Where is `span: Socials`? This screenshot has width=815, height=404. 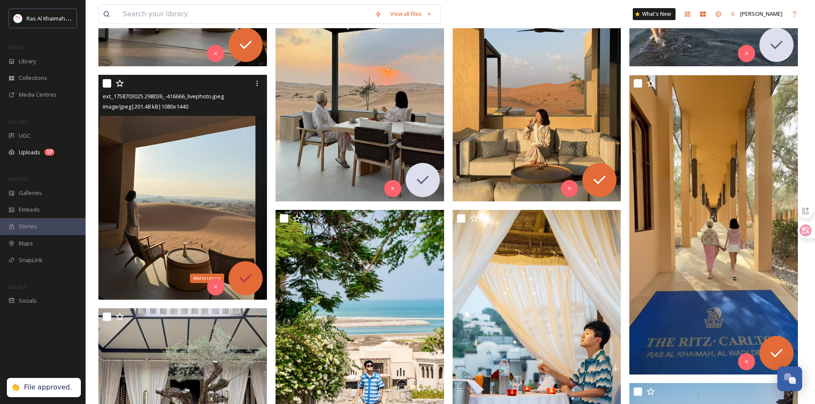
span: Socials is located at coordinates (28, 301).